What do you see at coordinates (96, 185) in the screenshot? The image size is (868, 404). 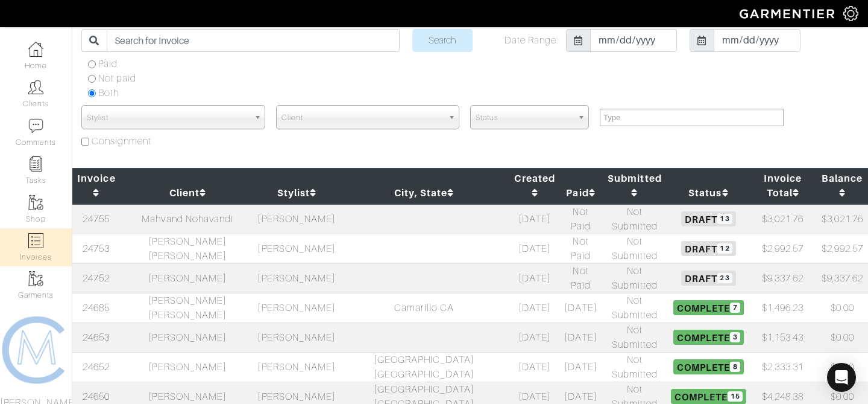 I see `a: Invoice` at bounding box center [96, 185].